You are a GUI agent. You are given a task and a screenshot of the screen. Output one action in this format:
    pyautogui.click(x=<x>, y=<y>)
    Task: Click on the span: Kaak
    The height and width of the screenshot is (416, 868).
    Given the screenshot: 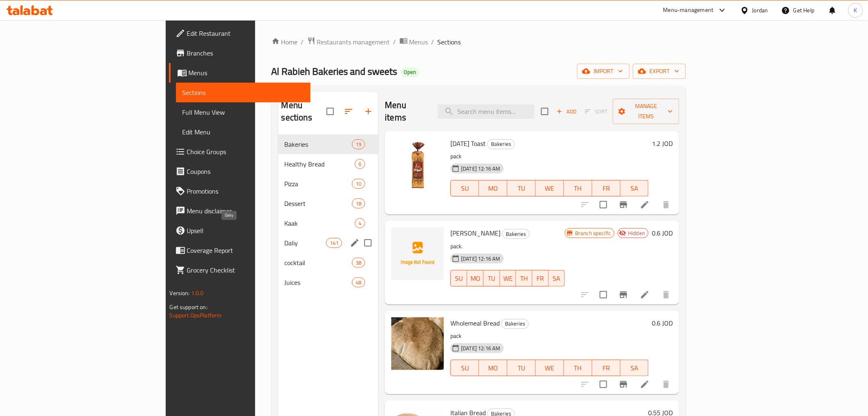 What is the action you would take?
    pyautogui.click(x=320, y=223)
    